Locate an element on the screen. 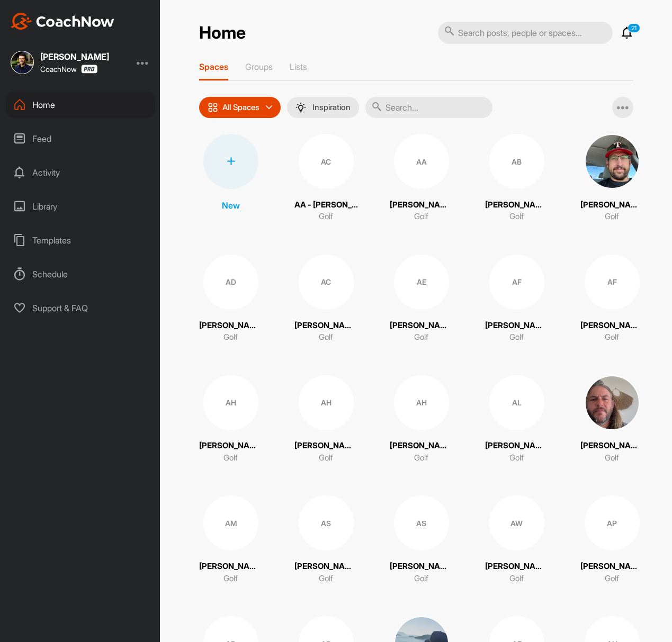  div: Home is located at coordinates (81, 105).